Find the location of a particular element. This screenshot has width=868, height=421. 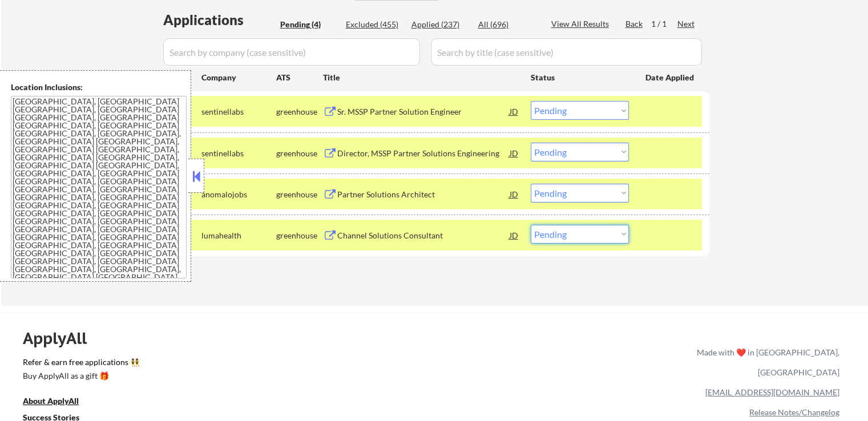

div: lumahealth is located at coordinates (239, 236).